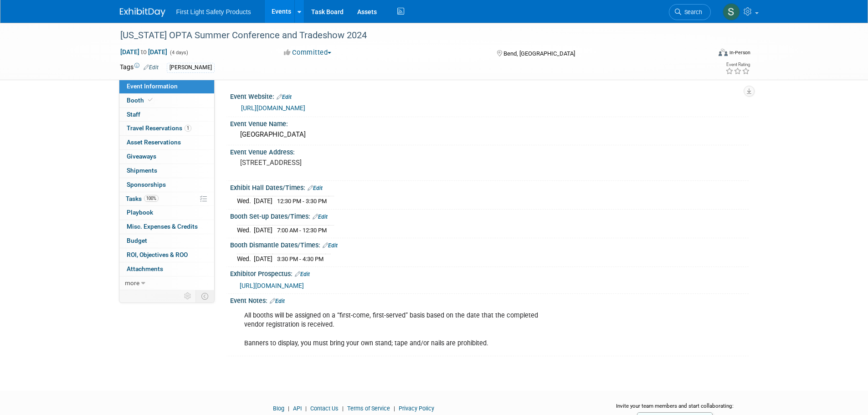 The image size is (868, 415). What do you see at coordinates (738, 64) in the screenshot?
I see `div: Event Rating` at bounding box center [738, 64].